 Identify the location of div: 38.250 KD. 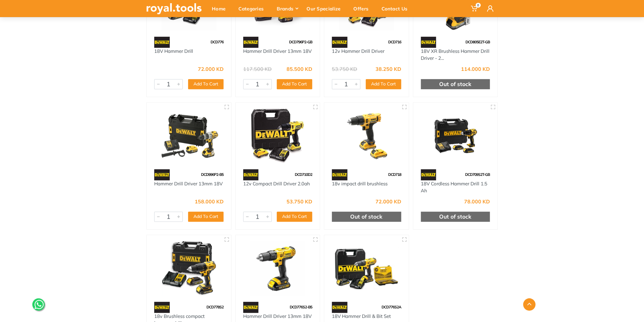
(388, 69).